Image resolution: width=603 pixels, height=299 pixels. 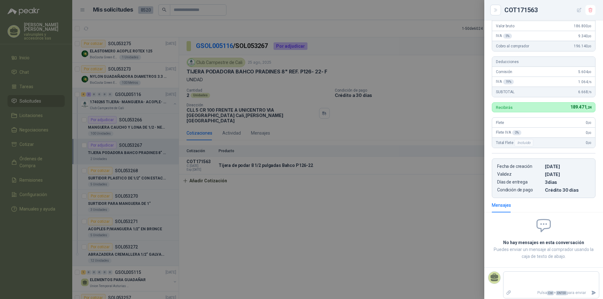 What do you see at coordinates (520, 174) in the screenshot?
I see `p: Validez` at bounding box center [520, 174].